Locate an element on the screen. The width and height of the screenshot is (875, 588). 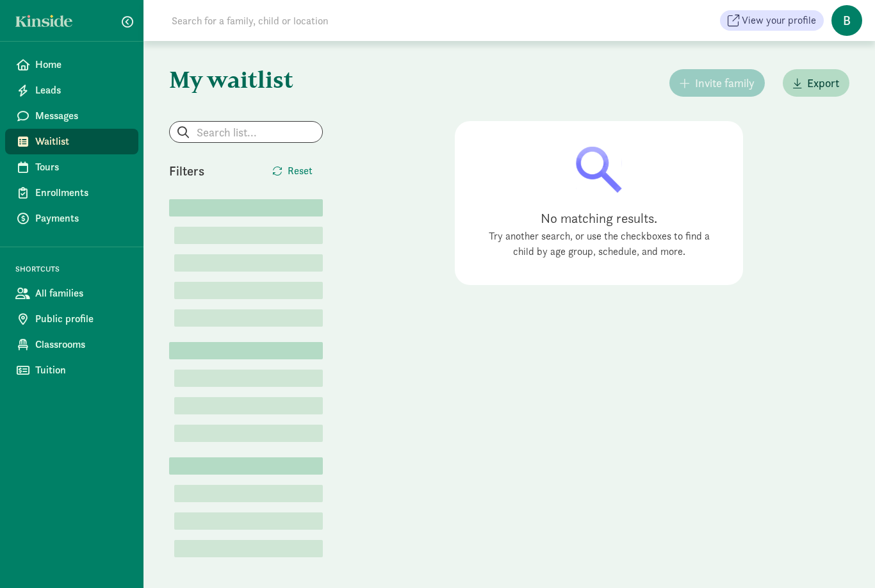
a: Leads is located at coordinates (72, 90).